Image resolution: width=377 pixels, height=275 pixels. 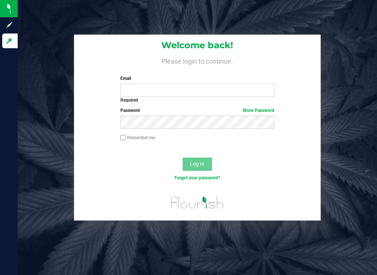 I want to click on span: Password, so click(x=130, y=111).